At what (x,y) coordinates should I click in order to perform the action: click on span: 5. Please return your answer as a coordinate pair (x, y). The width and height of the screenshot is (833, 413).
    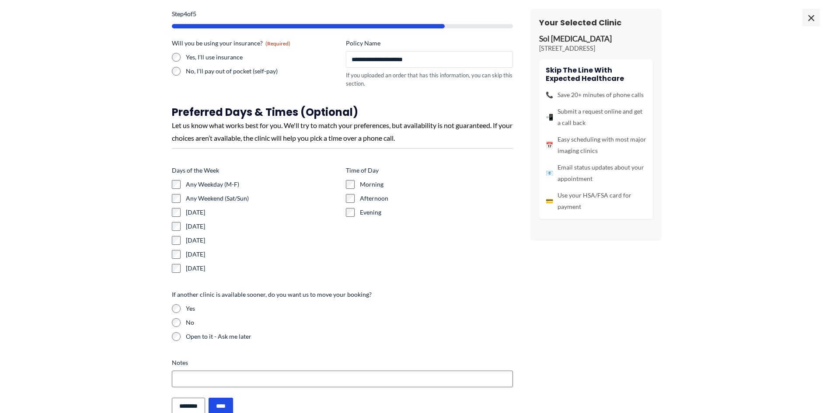
    Looking at the image, I should click on (195, 14).